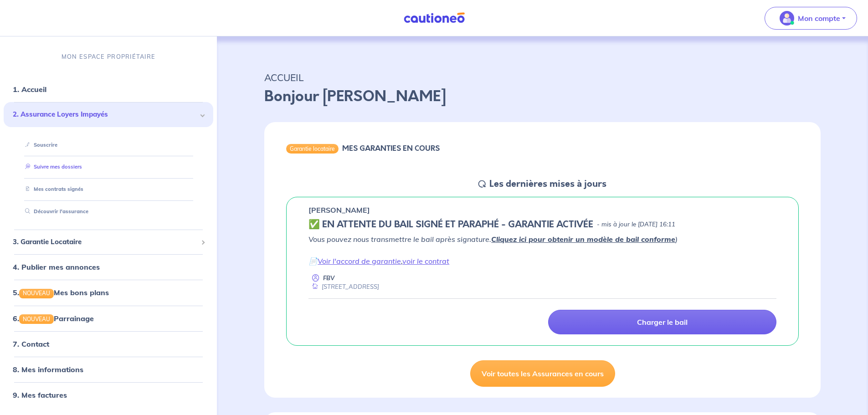 The image size is (868, 415). I want to click on div: 4. Publier mes annonces, so click(108, 267).